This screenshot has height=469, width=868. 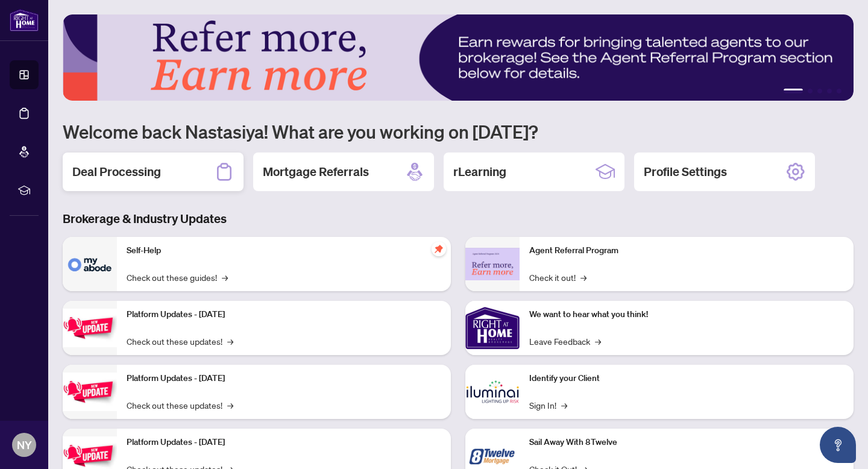 What do you see at coordinates (687, 315) in the screenshot?
I see `p: We want to hear what you think!` at bounding box center [687, 315].